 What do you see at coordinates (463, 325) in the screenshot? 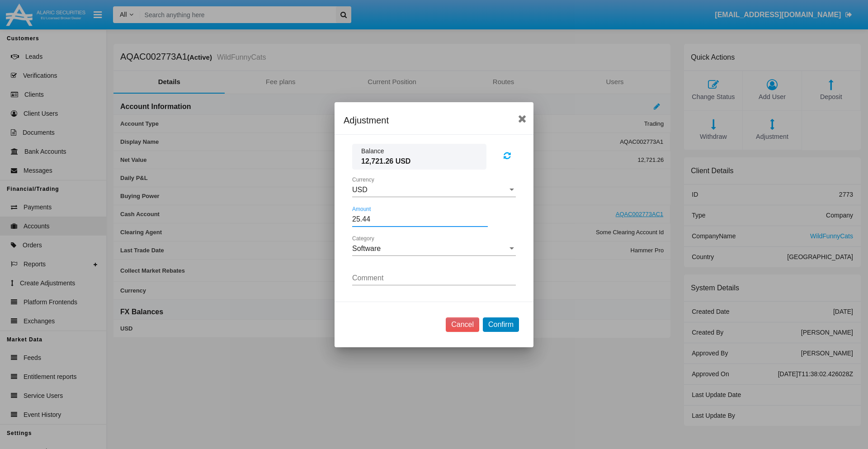
I see `button: Cancel` at bounding box center [463, 325].